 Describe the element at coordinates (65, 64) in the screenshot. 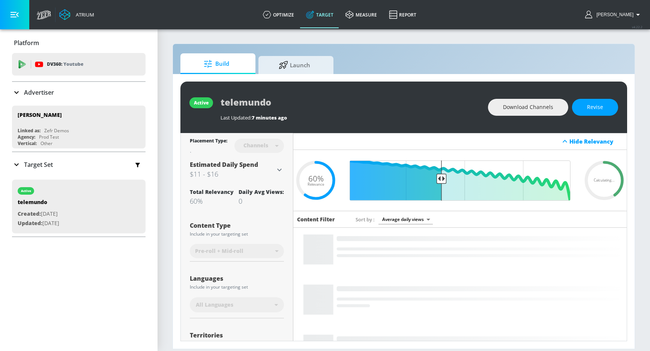

I see `p: DV360:` at that location.